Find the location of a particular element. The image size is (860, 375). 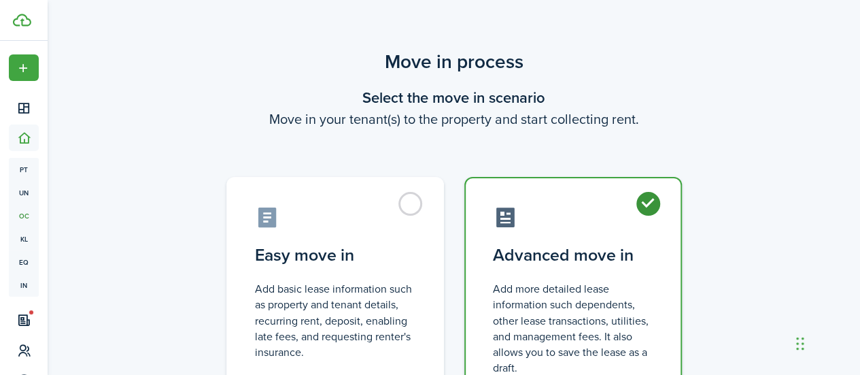

span: un is located at coordinates (24, 192).